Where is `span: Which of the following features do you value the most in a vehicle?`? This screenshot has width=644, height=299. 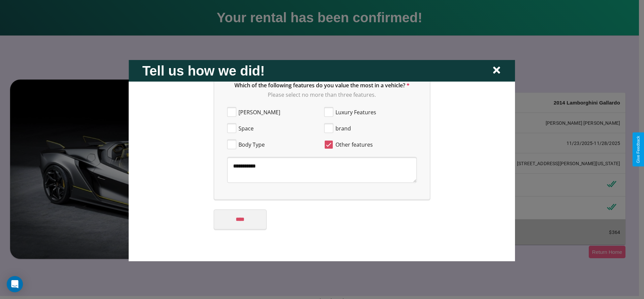 span: Which of the following features do you value the most in a vehicle? is located at coordinates (319, 85).